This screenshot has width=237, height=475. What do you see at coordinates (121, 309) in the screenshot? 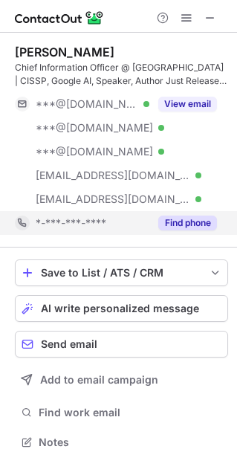
I see `button: AI write personalized message` at bounding box center [121, 309].